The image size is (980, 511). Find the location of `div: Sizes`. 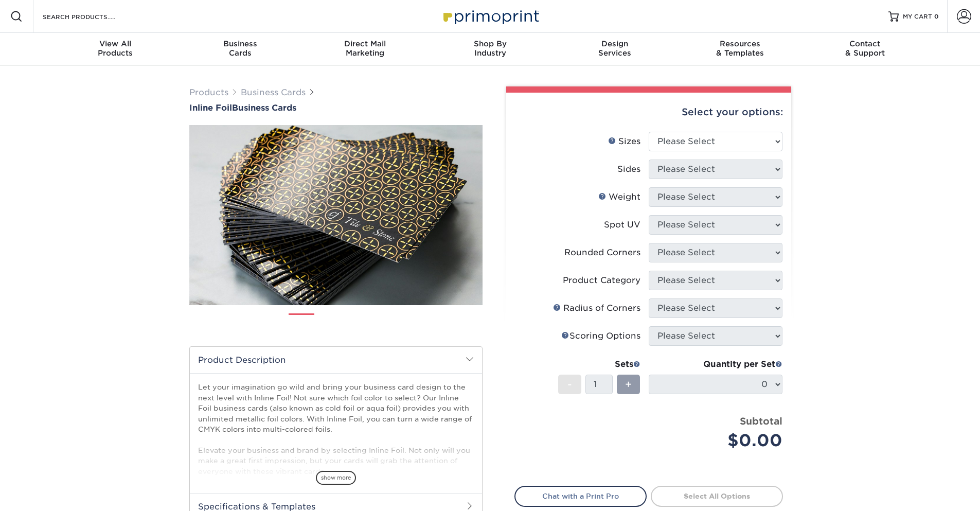

div: Sizes is located at coordinates (624, 142).